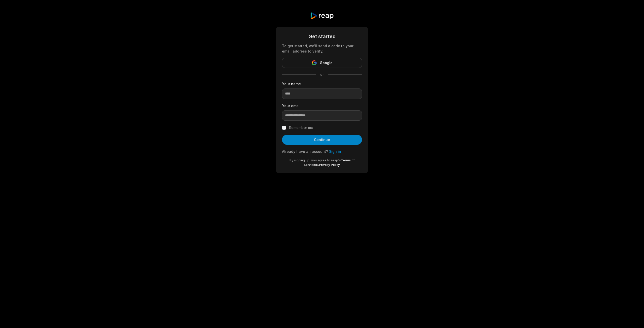 This screenshot has height=328, width=644. Describe the element at coordinates (326, 63) in the screenshot. I see `span: Google` at that location.